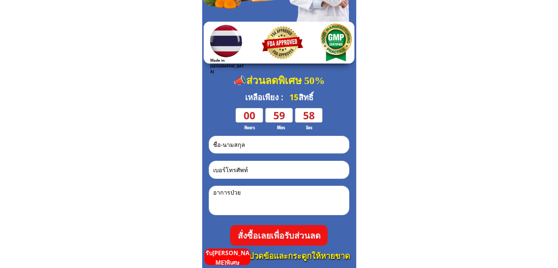 The height and width of the screenshot is (268, 558). I want to click on input: ชื่อ-นามสกุล, so click(279, 144).